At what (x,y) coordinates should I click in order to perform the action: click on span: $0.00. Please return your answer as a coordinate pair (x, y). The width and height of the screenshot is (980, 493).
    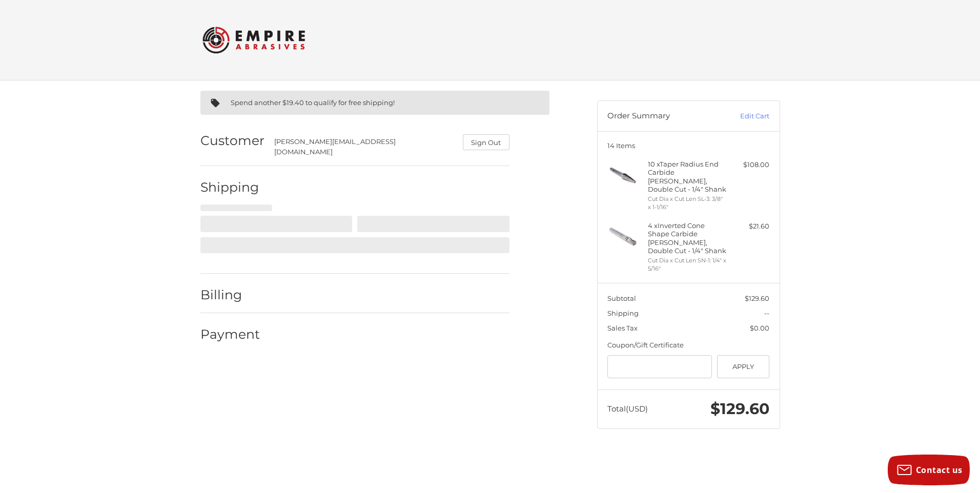
    Looking at the image, I should click on (760, 328).